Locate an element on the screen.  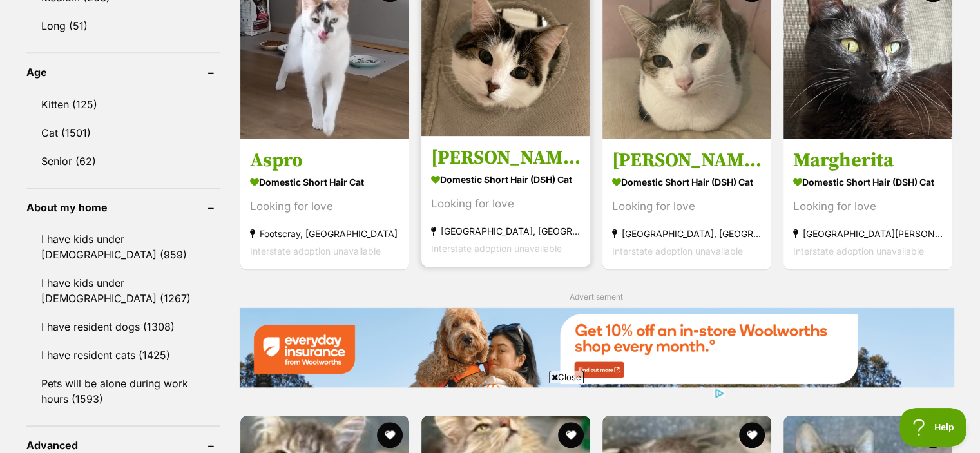
span: Advertisement is located at coordinates (596, 297).